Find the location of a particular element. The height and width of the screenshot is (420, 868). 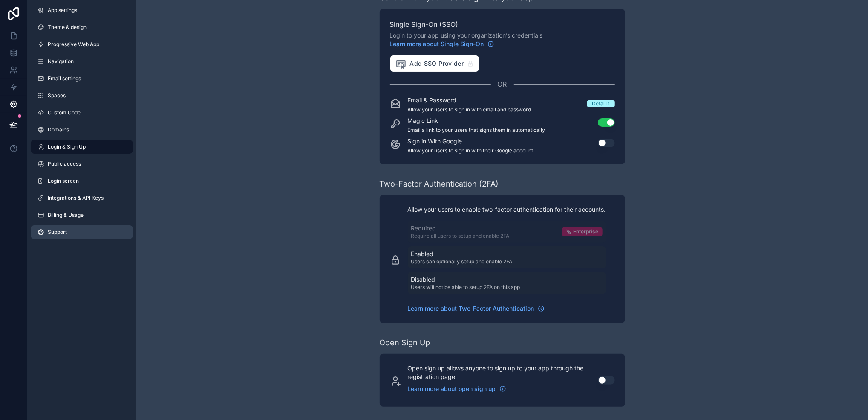

div: Open Sign Up is located at coordinates (404, 343).